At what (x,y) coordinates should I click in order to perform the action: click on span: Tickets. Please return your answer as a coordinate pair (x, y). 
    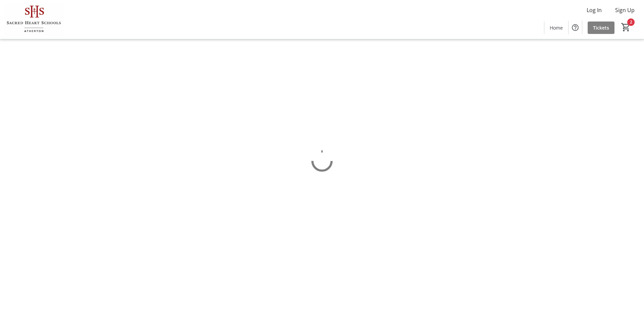
    Looking at the image, I should click on (601, 28).